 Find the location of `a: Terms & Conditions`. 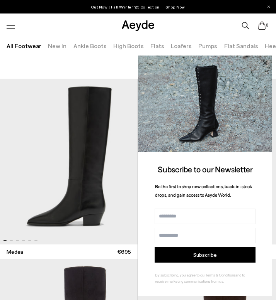

a: Terms & Conditions is located at coordinates (220, 275).